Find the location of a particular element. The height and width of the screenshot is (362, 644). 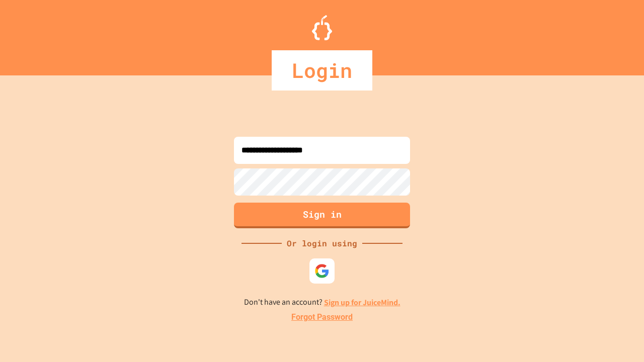

p: Don't have an account? is located at coordinates (322, 303).